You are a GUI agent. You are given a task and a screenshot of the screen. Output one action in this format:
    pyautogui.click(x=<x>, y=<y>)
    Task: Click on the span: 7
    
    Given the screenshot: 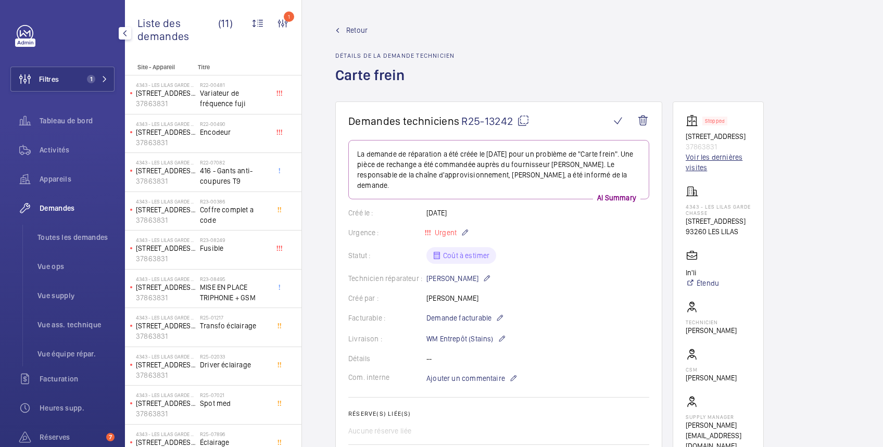 What is the action you would take?
    pyautogui.click(x=110, y=437)
    